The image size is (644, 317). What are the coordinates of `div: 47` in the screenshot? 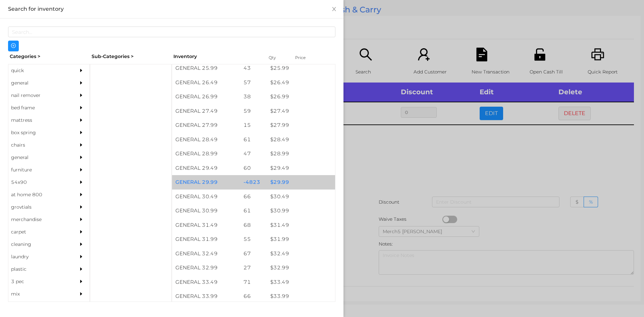 It's located at (254, 153).